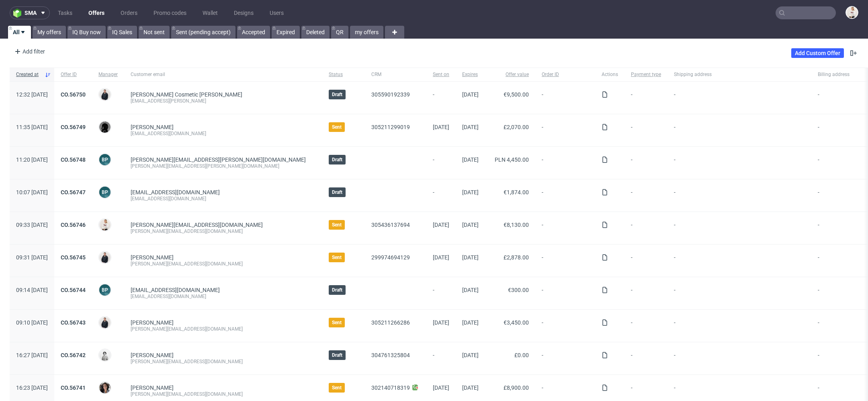  What do you see at coordinates (108, 74) in the screenshot?
I see `span: Manager` at bounding box center [108, 74].